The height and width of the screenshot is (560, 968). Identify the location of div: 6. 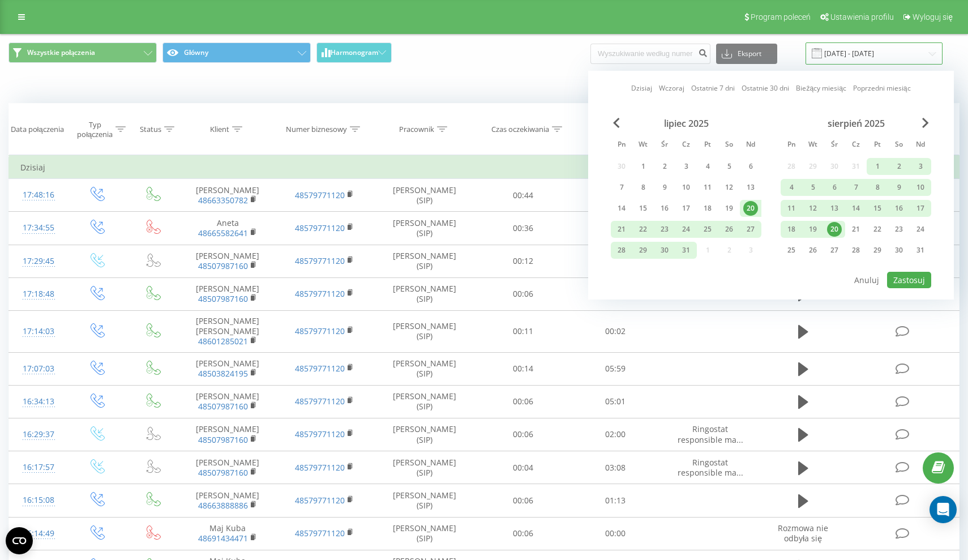
(834, 188).